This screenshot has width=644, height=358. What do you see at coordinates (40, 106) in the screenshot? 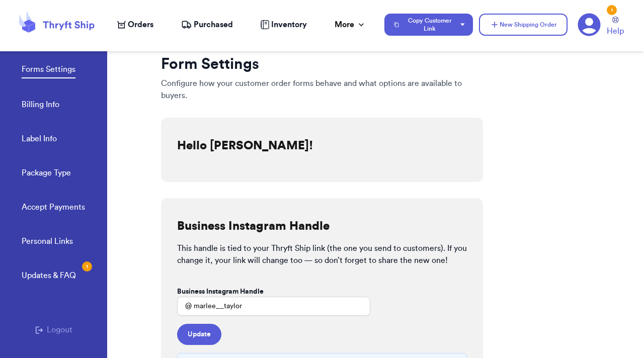
I see `a: Billing Info` at bounding box center [40, 106].